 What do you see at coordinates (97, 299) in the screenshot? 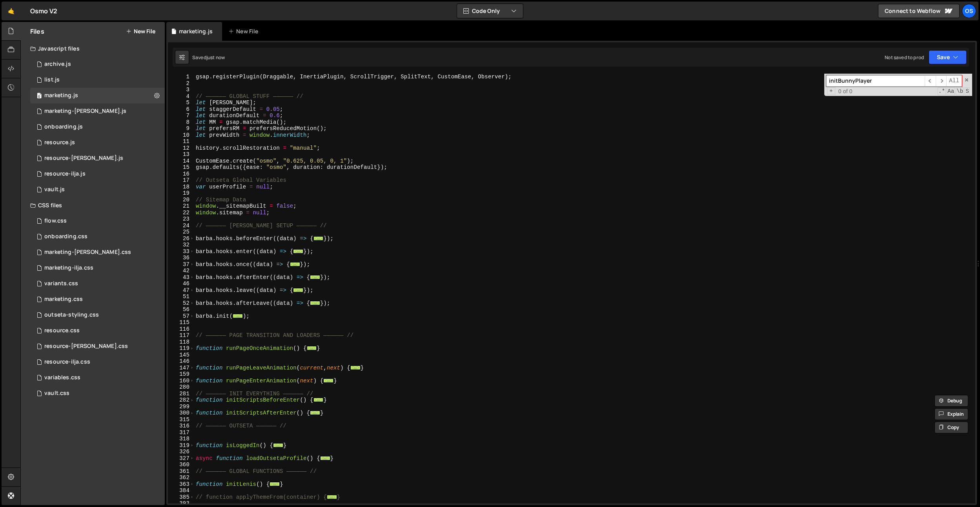
I see `div: 16596/45446.css` at bounding box center [97, 299].